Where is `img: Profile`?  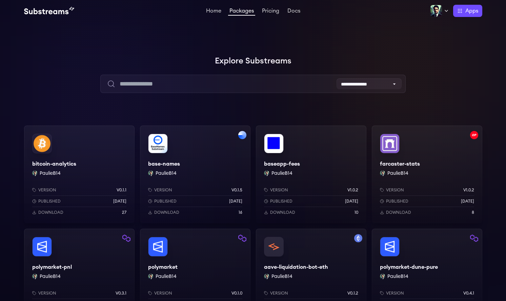 img: Profile is located at coordinates (436, 11).